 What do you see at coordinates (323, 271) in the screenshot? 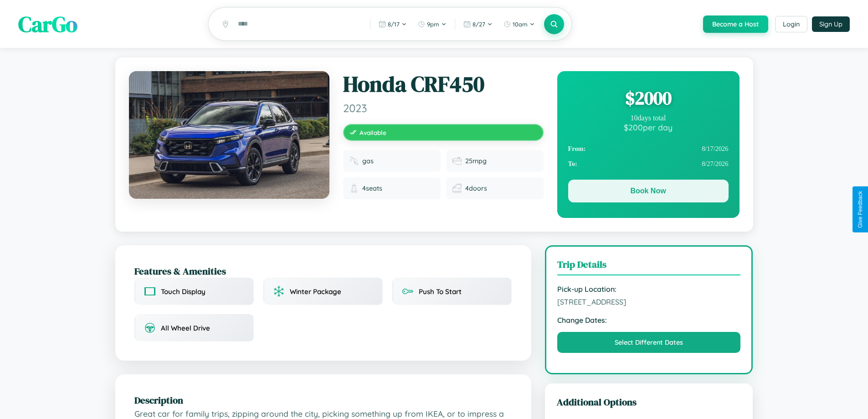
I see `h2: Features & Amenities` at bounding box center [323, 271].